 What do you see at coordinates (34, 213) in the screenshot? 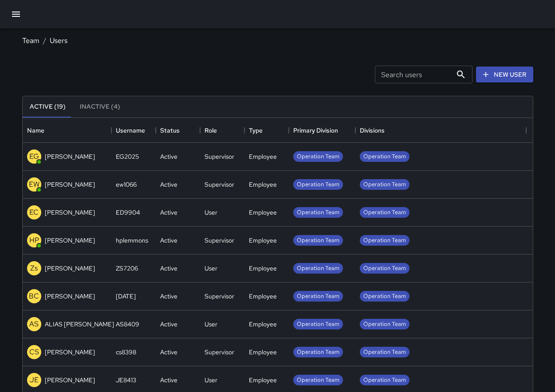
I see `p: EC` at bounding box center [34, 213].